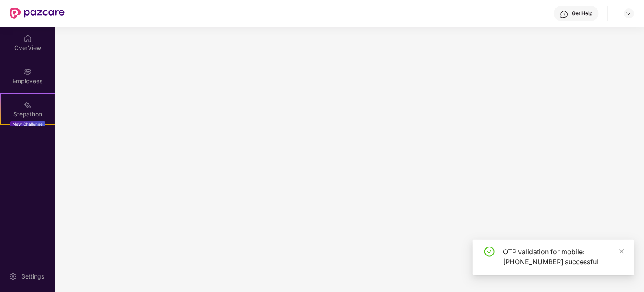 The width and height of the screenshot is (644, 292). What do you see at coordinates (33, 276) in the screenshot?
I see `div: Settings` at bounding box center [33, 276].